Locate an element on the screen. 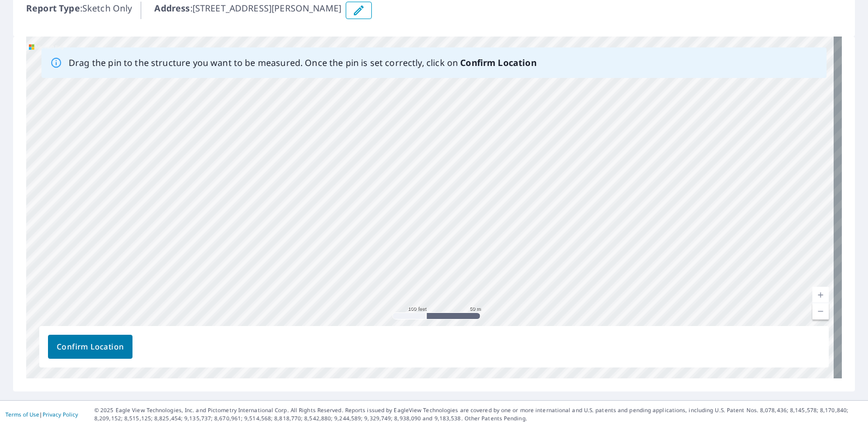  b: Report Type is located at coordinates (53, 8).